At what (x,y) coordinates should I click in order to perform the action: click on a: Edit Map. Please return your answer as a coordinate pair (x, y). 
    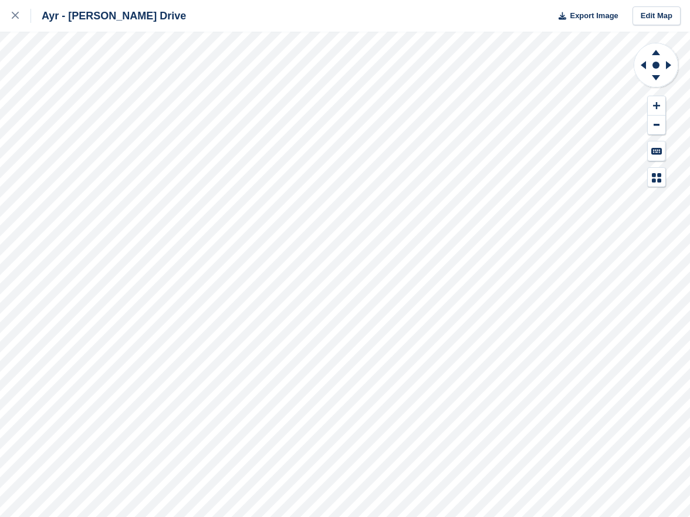
    Looking at the image, I should click on (656, 16).